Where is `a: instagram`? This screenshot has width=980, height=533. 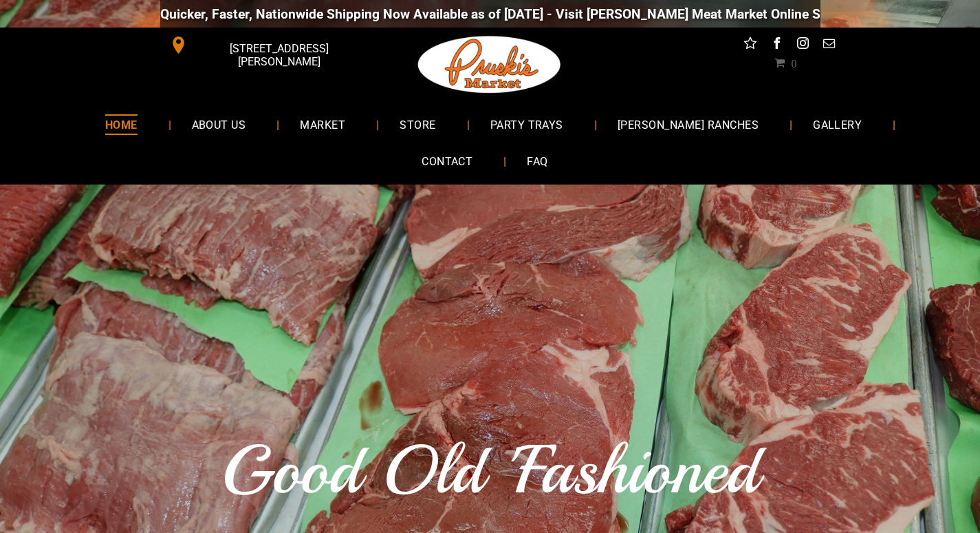
a: instagram is located at coordinates (803, 44).